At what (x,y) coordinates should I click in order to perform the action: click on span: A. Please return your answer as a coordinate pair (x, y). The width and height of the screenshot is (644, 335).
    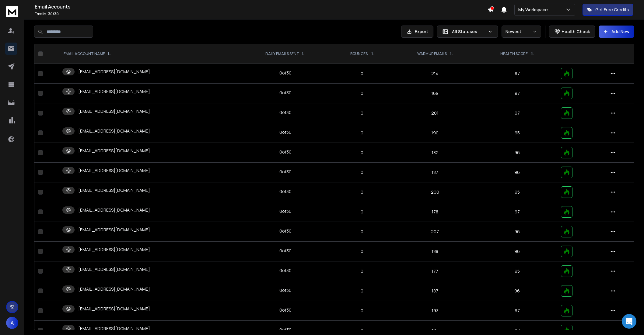
    Looking at the image, I should click on (13, 323).